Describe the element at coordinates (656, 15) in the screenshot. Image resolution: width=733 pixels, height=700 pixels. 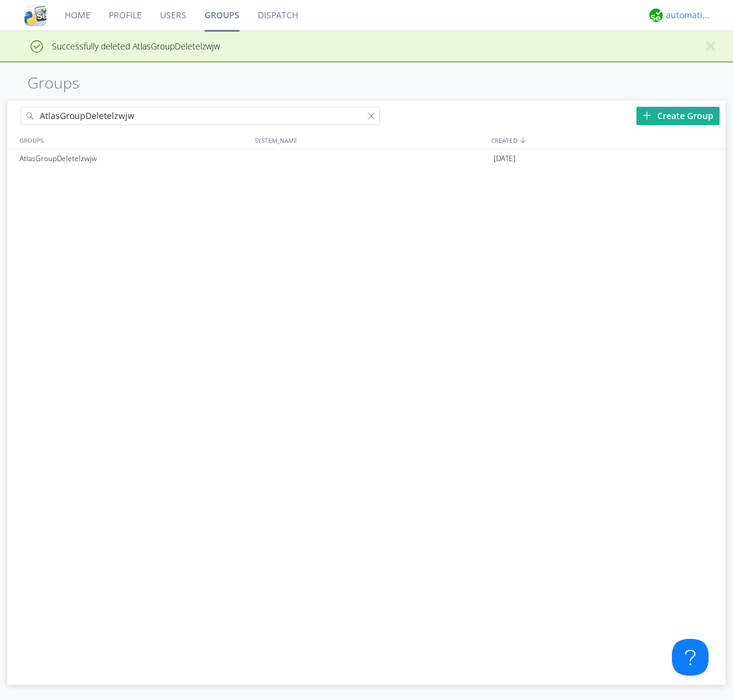
I see `img: d2d01cd9b4174d08988066c6d424eccd` at that location.